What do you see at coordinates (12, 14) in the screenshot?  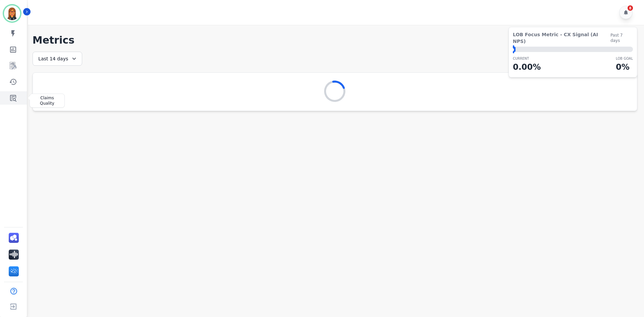 I see `img: Bordered avatar` at bounding box center [12, 14].